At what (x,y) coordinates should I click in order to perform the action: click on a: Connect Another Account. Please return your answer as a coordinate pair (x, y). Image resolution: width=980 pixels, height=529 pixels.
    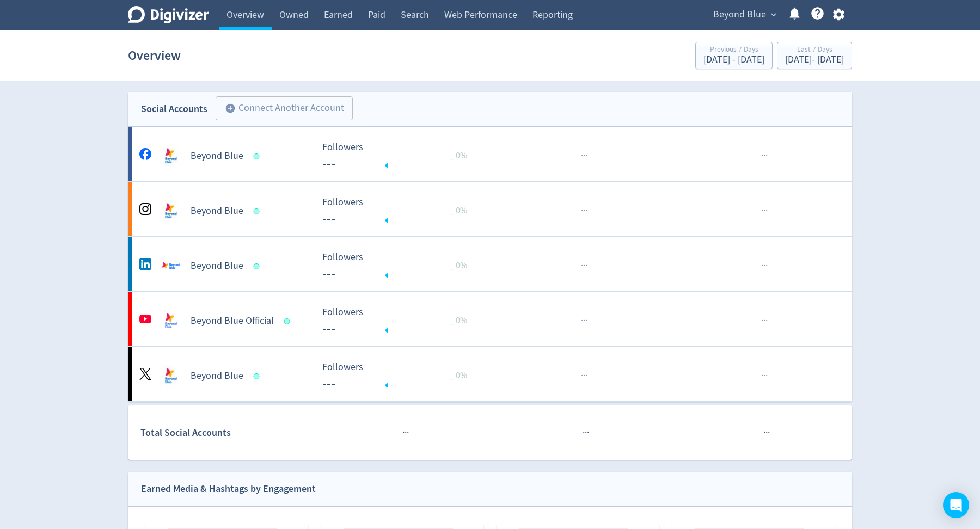
    Looking at the image, I should click on (280, 109).